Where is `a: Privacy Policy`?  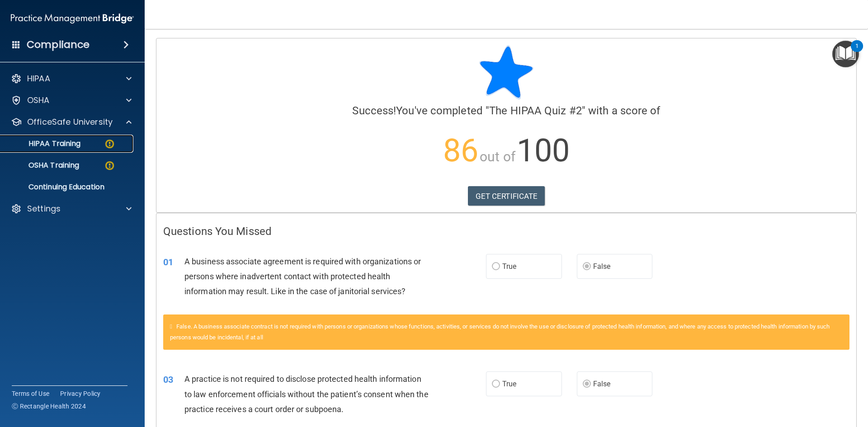
a: Privacy Policy is located at coordinates (80, 394).